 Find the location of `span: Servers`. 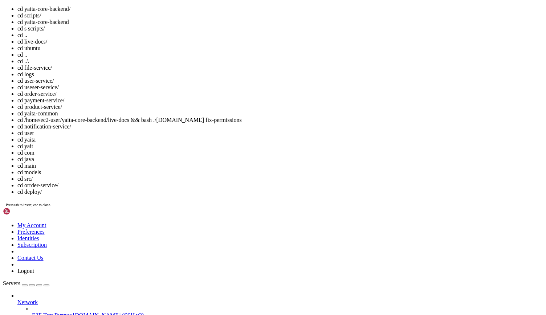

span: Servers is located at coordinates (12, 283).